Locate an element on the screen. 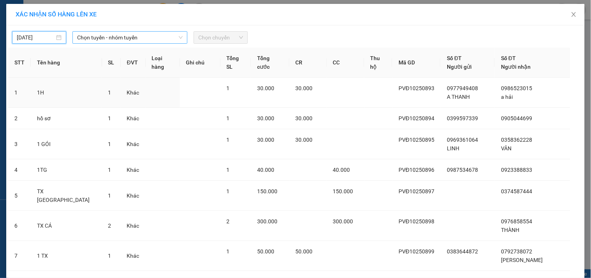  span: Người gửi is located at coordinates (460, 67).